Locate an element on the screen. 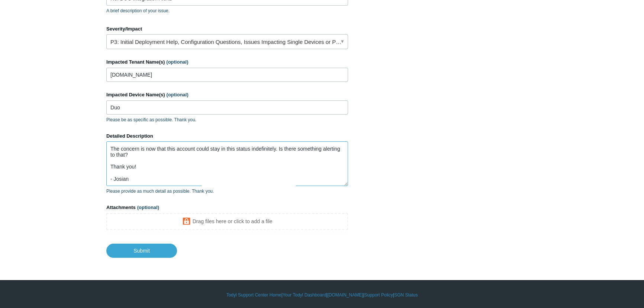 The height and width of the screenshot is (308, 644). label: Impacted Tenant Name(s) is located at coordinates (227, 63).